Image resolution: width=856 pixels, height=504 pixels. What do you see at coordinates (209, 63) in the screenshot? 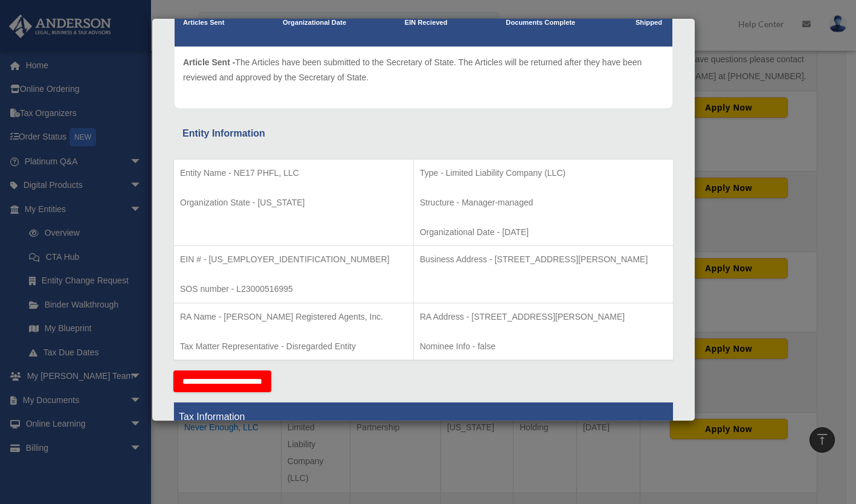
I see `span: Article Sent -` at bounding box center [209, 63].